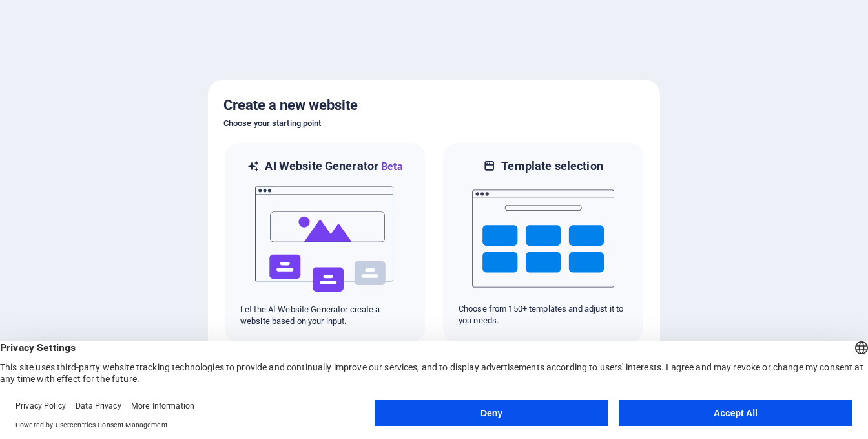 Image resolution: width=868 pixels, height=439 pixels. What do you see at coordinates (543, 242) in the screenshot?
I see `div: Template selectionChoose from 150+ templates and adjust it to you needs.` at bounding box center [543, 242].